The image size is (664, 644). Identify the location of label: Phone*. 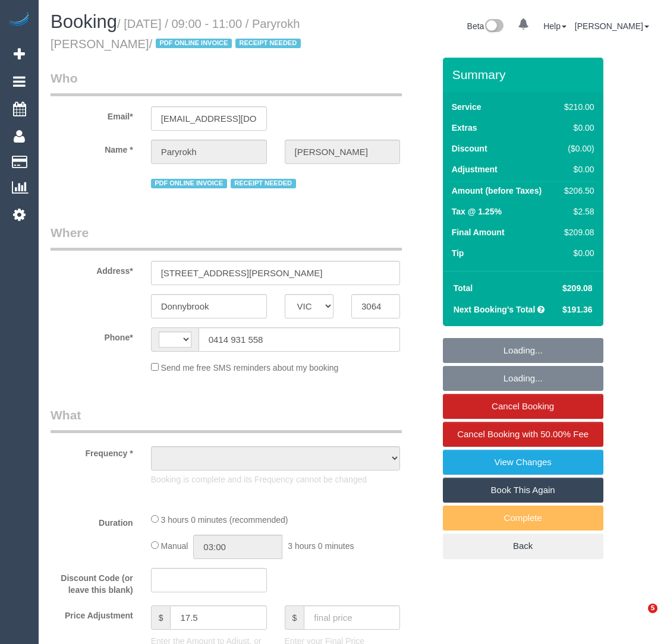
(91, 335).